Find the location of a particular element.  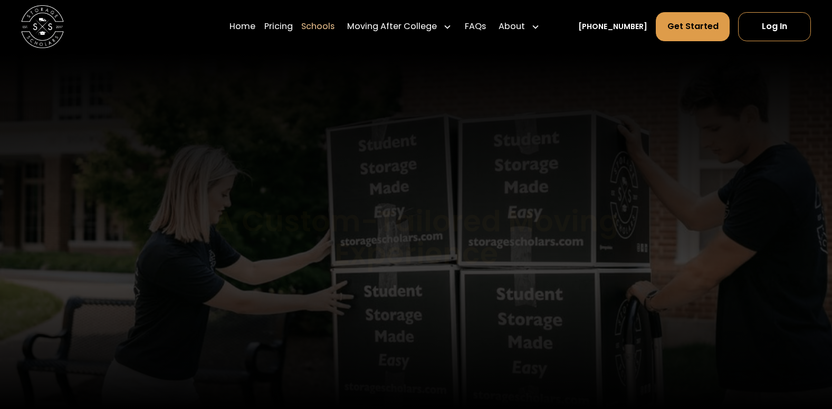

img: Storage Scholars main logo is located at coordinates (42, 26).